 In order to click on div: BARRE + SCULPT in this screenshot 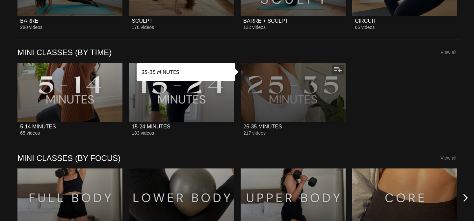, I will do `click(266, 21)`.